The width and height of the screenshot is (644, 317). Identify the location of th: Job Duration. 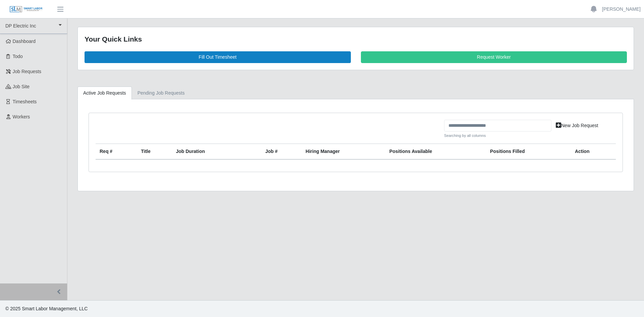
(209, 152).